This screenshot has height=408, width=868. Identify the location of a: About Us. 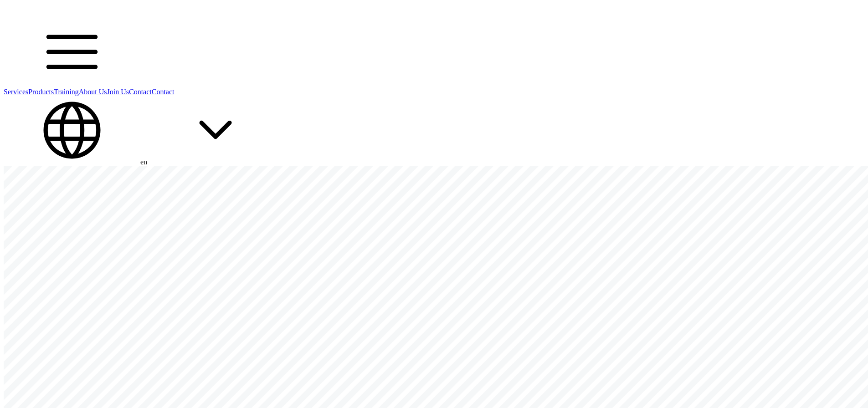
(93, 92).